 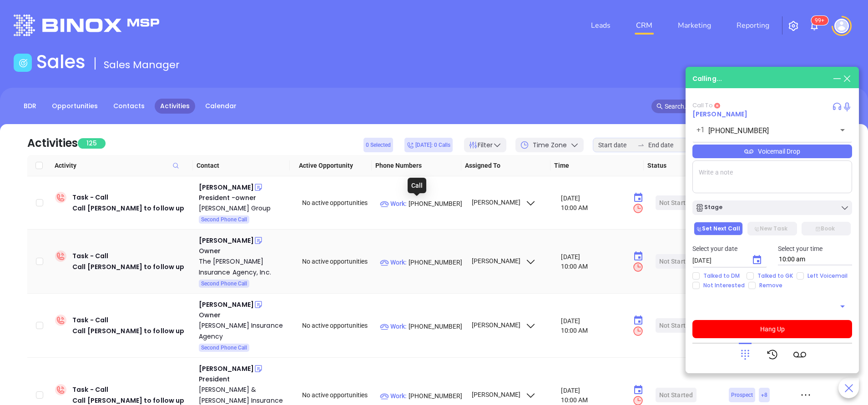 What do you see at coordinates (747, 106) in the screenshot?
I see `input: Search…` at bounding box center [747, 106].